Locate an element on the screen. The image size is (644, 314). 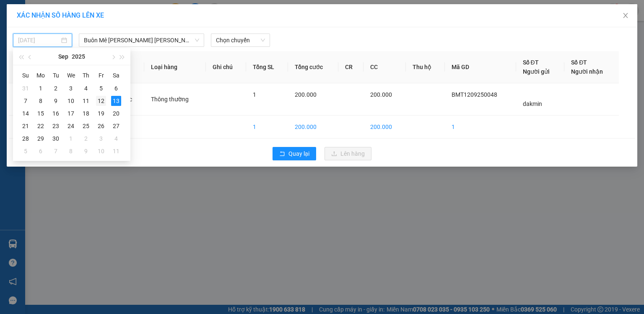
td: 2025-09-12 is located at coordinates (101, 101).